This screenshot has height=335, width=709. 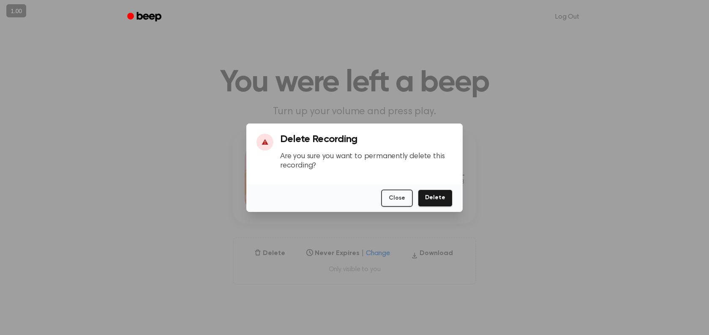 What do you see at coordinates (397, 198) in the screenshot?
I see `button: Close` at bounding box center [397, 198].